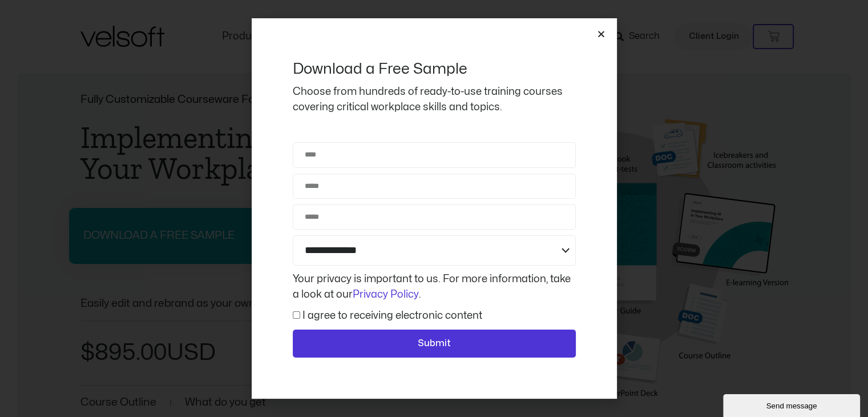 Image resolution: width=868 pixels, height=417 pixels. I want to click on a: Close, so click(601, 34).